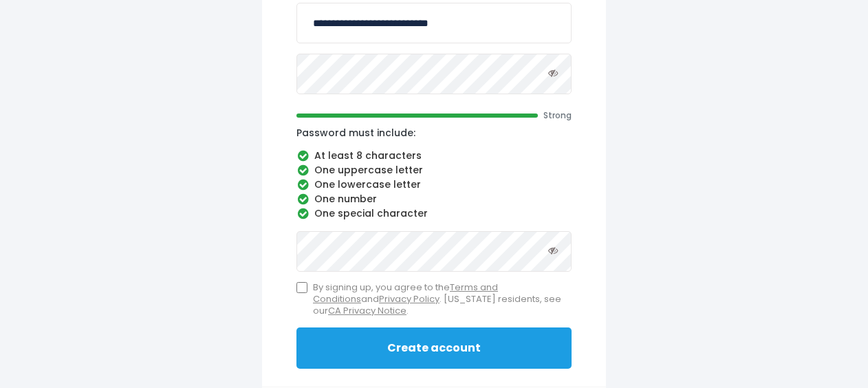 Image resolution: width=868 pixels, height=388 pixels. What do you see at coordinates (434, 171) in the screenshot?
I see `li: One uppercase letter` at bounding box center [434, 171].